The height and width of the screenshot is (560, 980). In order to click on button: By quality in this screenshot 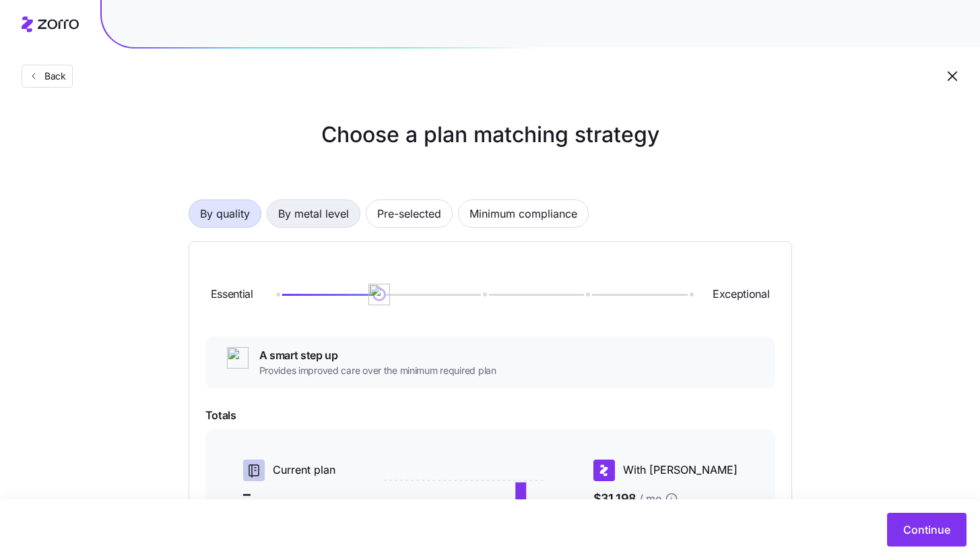, I will do `click(225, 214)`.